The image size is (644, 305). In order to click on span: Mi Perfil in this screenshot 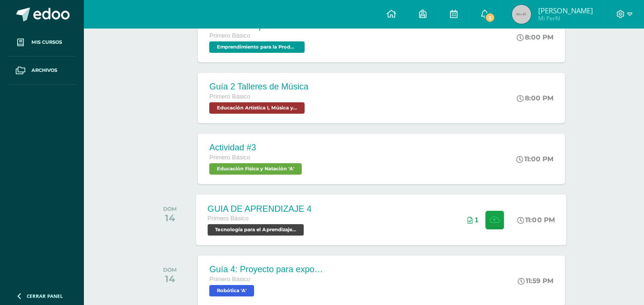, I will do `click(566, 18)`.